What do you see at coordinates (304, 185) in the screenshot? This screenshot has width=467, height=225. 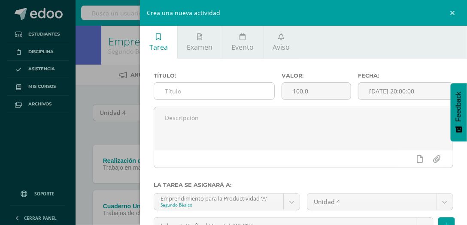 I see `label: La tarea se asignará a:` at bounding box center [304, 185].